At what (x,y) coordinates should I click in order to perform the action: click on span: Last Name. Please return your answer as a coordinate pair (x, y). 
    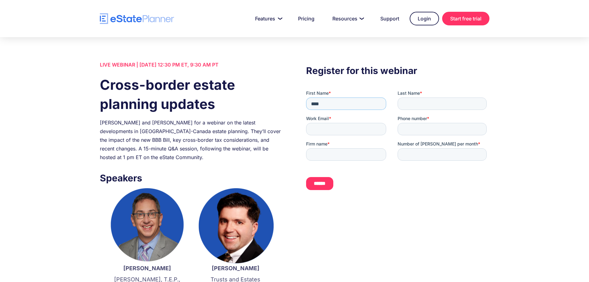
    Looking at the image, I should click on (103, 3).